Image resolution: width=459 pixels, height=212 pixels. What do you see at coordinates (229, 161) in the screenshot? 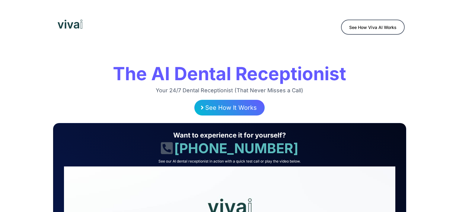
I see `h2: See our AI dental receptionist in action with a quick test call or play the video below.` at bounding box center [229, 161].